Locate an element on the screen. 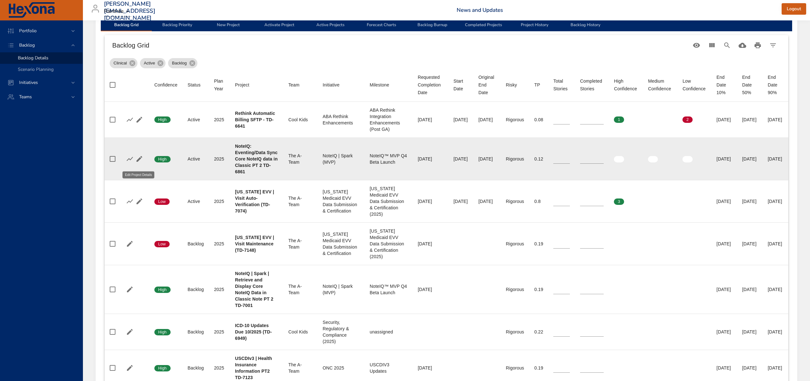 The image size is (810, 381). div: TP is located at coordinates (537, 85).